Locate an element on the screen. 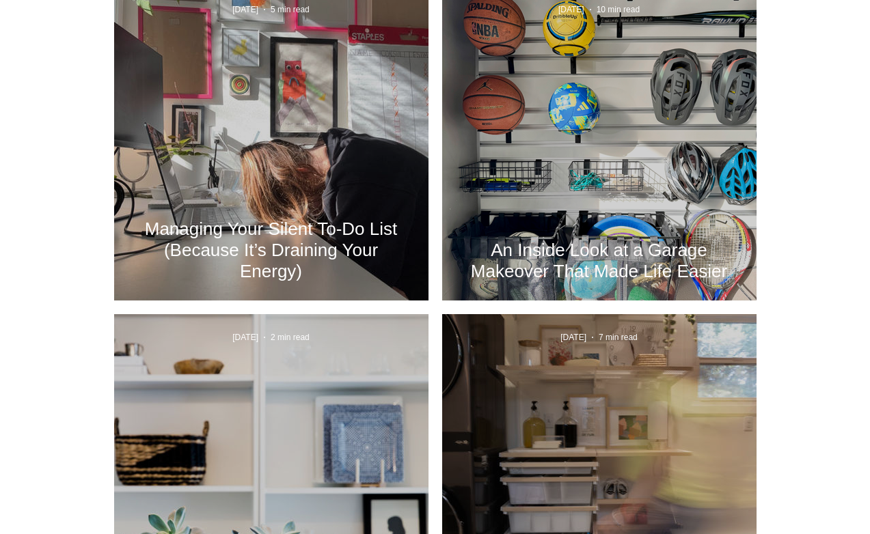 This screenshot has height=534, width=870. span: 2 min read is located at coordinates (290, 338).